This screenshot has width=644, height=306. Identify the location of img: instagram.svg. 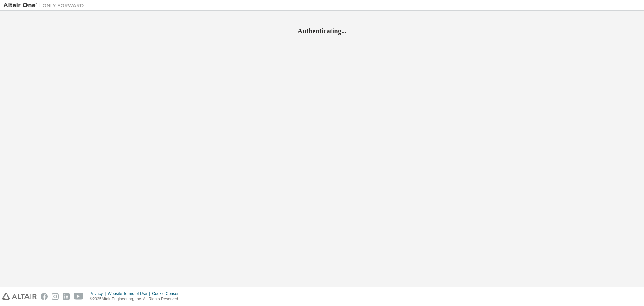
(55, 296).